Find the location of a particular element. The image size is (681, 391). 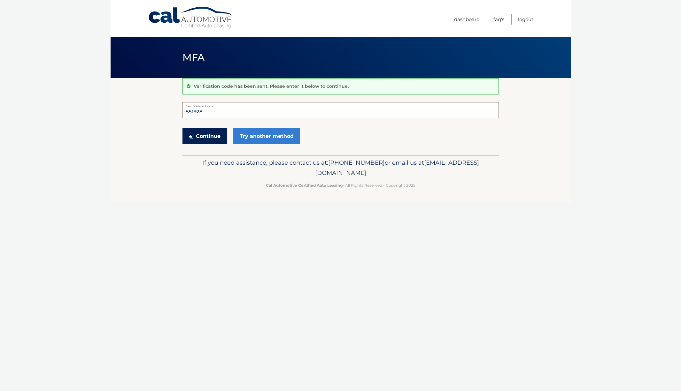

a: Try another method is located at coordinates (266, 136).